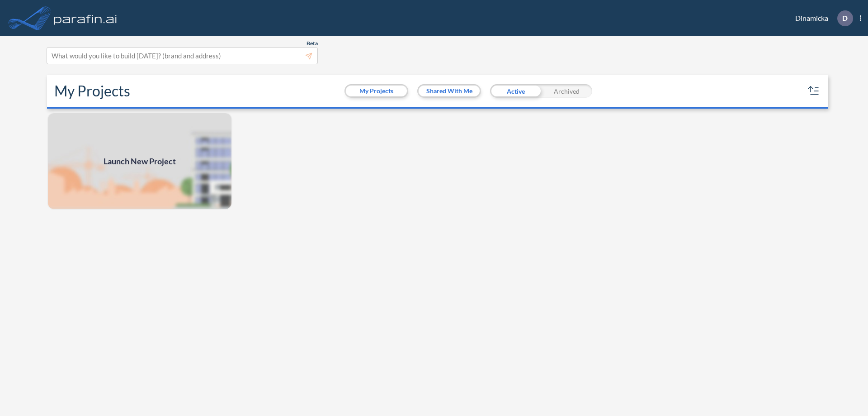 The width and height of the screenshot is (868, 416). Describe the element at coordinates (376, 91) in the screenshot. I see `button: My Projects` at that location.